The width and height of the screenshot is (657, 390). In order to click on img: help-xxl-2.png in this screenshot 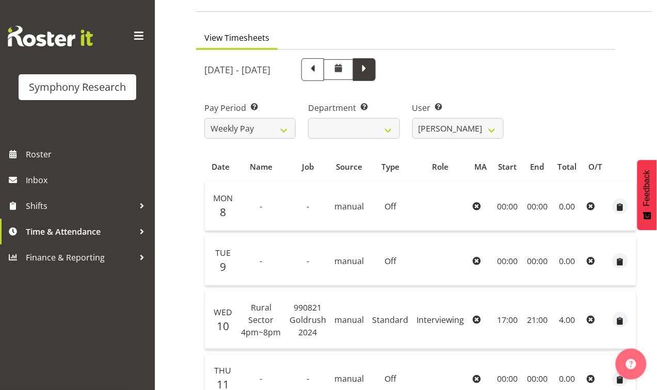, I will do `click(631, 364)`.